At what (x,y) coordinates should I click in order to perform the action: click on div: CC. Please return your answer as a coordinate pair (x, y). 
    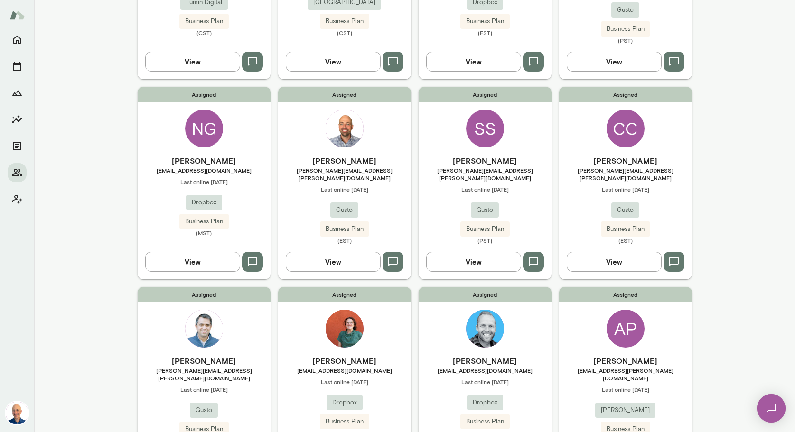
    Looking at the image, I should click on (625, 129).